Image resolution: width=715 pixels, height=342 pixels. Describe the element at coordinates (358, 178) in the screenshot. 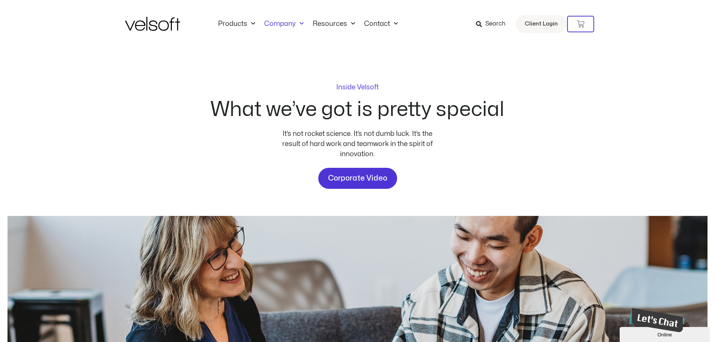

I see `a: Corporate Video` at that location.